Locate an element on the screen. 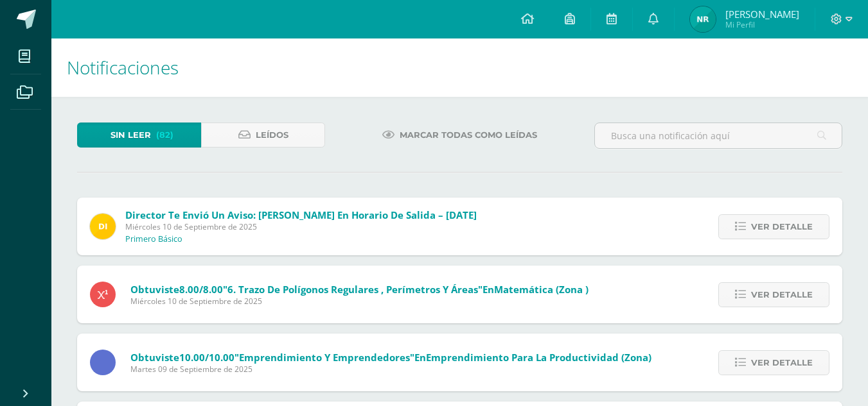 The height and width of the screenshot is (406, 868). span: (82) is located at coordinates (164, 135).